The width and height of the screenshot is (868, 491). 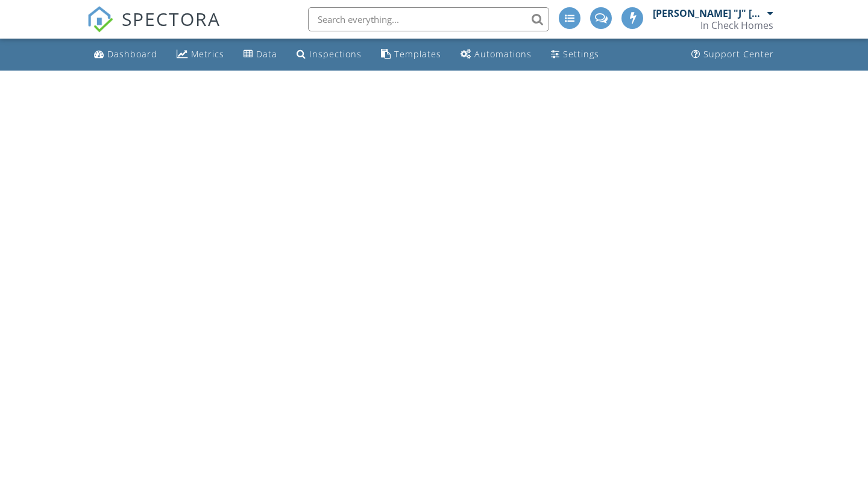 I want to click on input: Search everything..., so click(x=429, y=20).